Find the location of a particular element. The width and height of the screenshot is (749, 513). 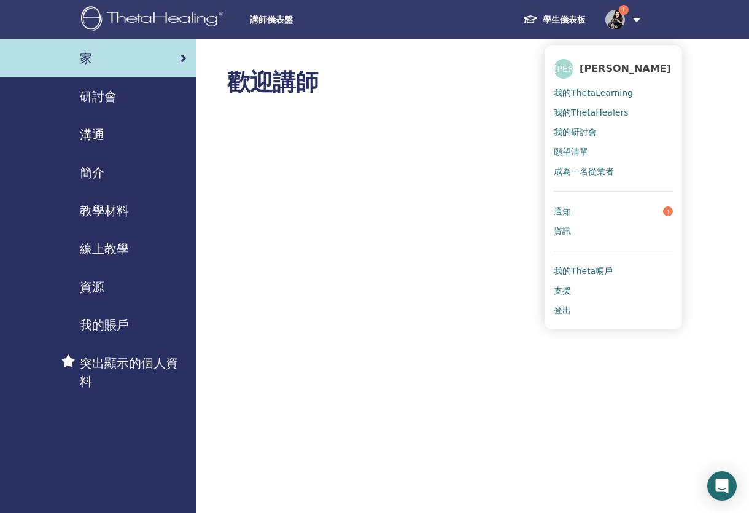

img: logo.png is located at coordinates (154, 20).